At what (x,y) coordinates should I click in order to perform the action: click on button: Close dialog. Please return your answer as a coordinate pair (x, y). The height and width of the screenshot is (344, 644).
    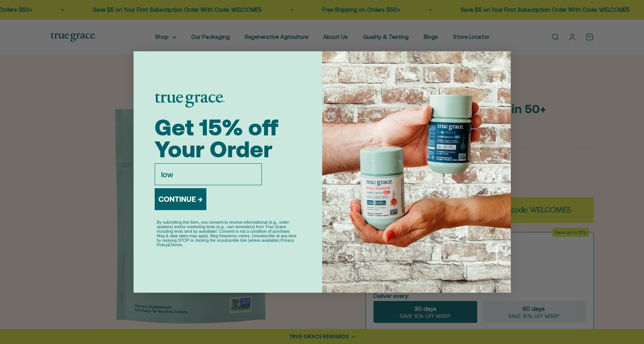
    Looking at the image, I should click on (501, 61).